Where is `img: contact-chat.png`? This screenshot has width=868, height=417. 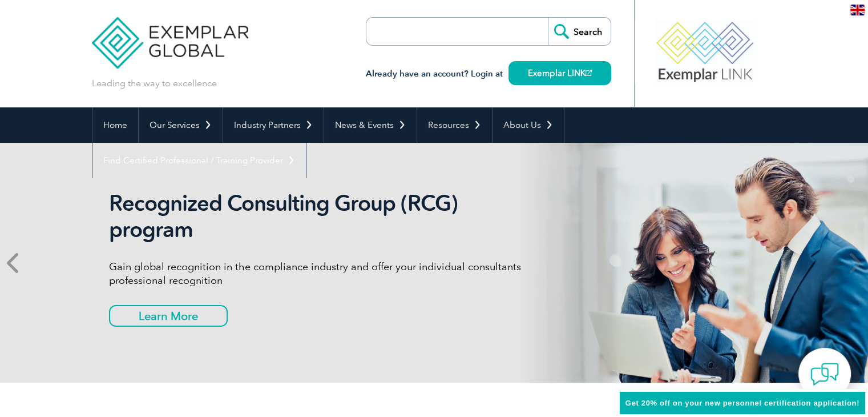
img: contact-chat.png is located at coordinates (825, 374).